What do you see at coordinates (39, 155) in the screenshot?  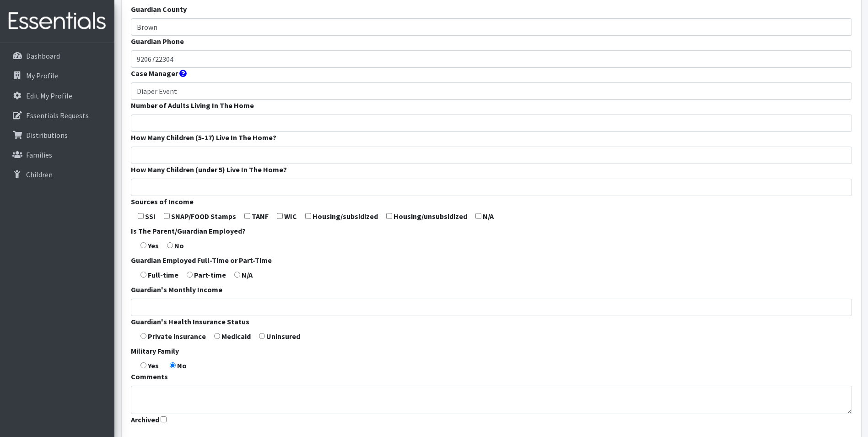 I see `p: Families` at bounding box center [39, 155].